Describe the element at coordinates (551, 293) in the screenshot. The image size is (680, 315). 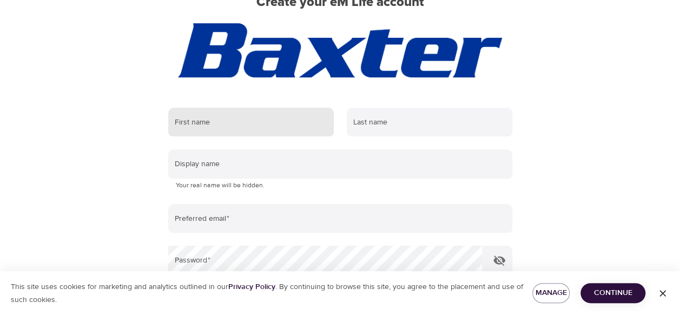
I see `span: Manage` at that location.